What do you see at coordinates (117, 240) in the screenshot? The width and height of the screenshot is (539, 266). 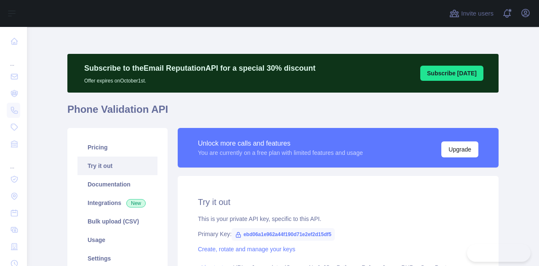 I see `a: Usage` at bounding box center [117, 240].